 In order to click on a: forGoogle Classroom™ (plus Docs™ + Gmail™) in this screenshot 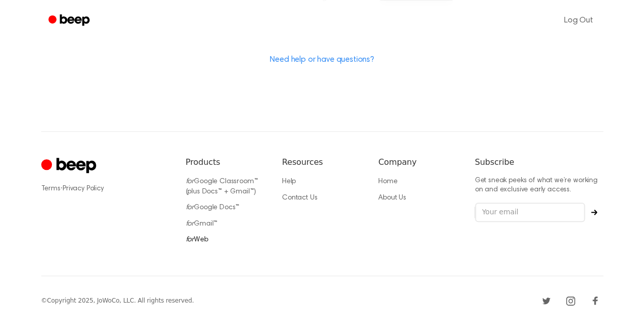, I will do `click(222, 187)`.